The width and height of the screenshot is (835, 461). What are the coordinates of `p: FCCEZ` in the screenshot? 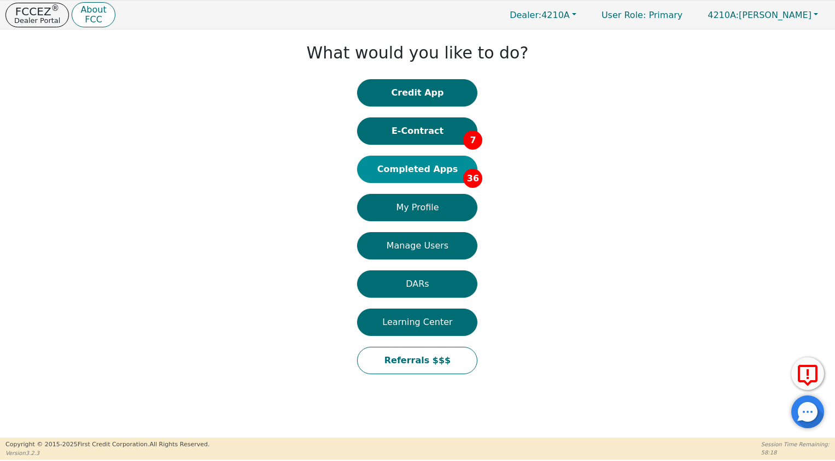 It's located at (37, 11).